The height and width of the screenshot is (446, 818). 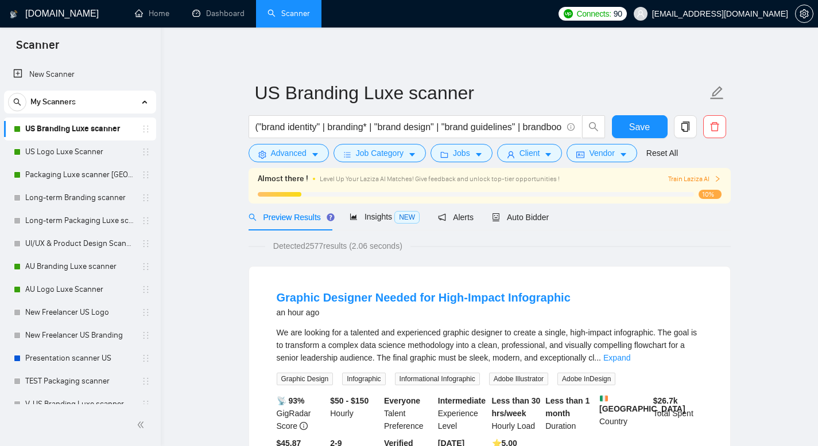 What do you see at coordinates (685, 127) in the screenshot?
I see `span: copy` at bounding box center [685, 127].